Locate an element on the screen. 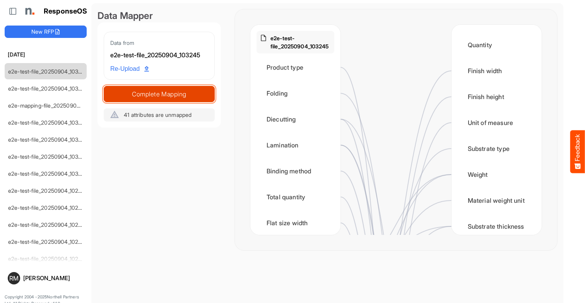  a: e2e-test-file_20250904_103245 is located at coordinates (48, 71).